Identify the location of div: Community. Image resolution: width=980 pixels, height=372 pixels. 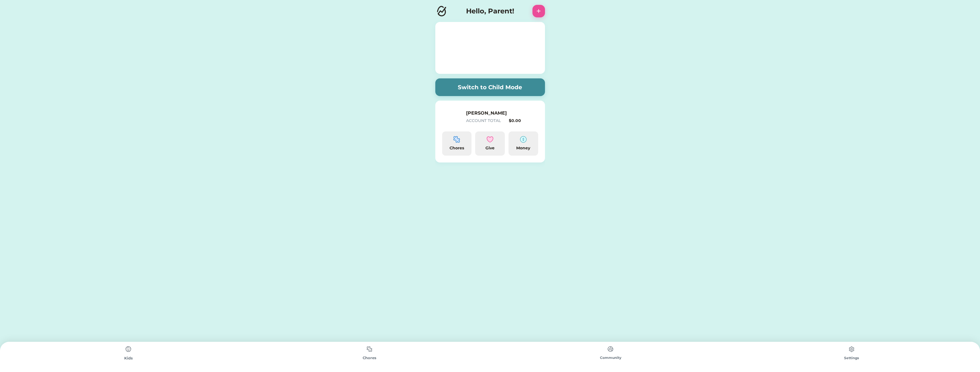
(611, 358).